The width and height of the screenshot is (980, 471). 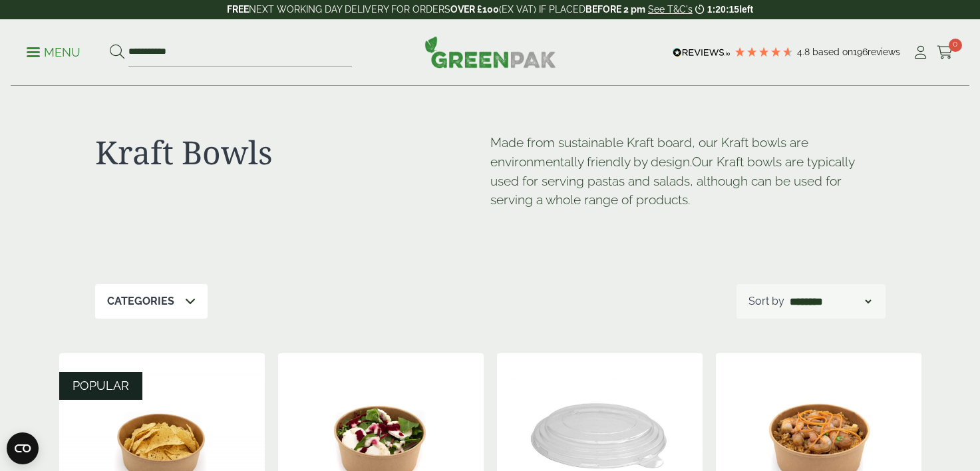 I want to click on span: Based on, so click(x=832, y=52).